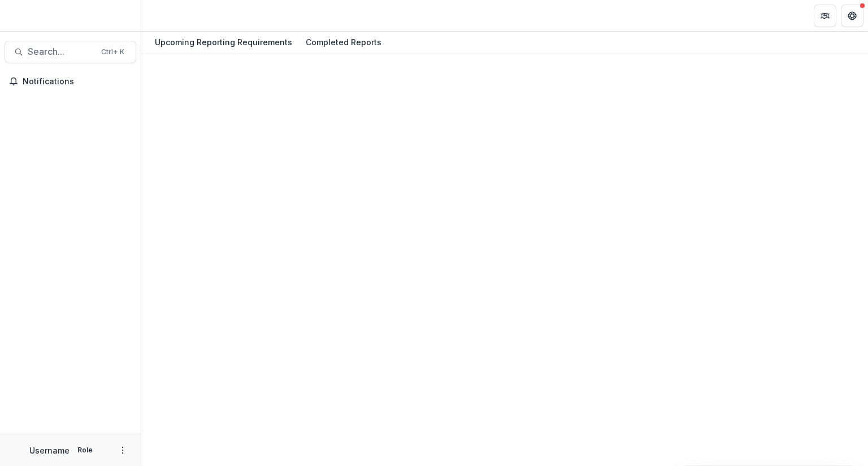  Describe the element at coordinates (123, 450) in the screenshot. I see `button: More` at that location.